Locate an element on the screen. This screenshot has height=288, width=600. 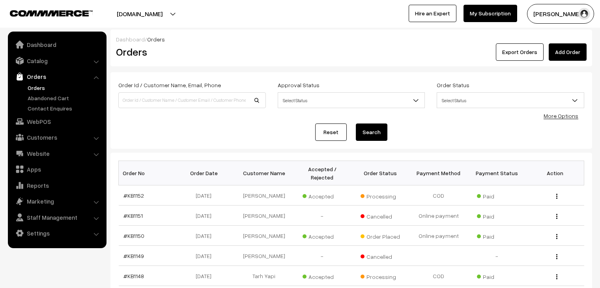
button: Search is located at coordinates (371, 132).